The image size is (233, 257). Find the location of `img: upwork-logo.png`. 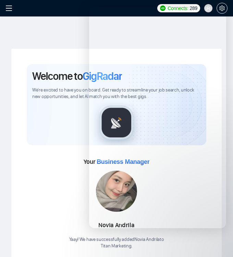

img: upwork-logo.png is located at coordinates (163, 8).